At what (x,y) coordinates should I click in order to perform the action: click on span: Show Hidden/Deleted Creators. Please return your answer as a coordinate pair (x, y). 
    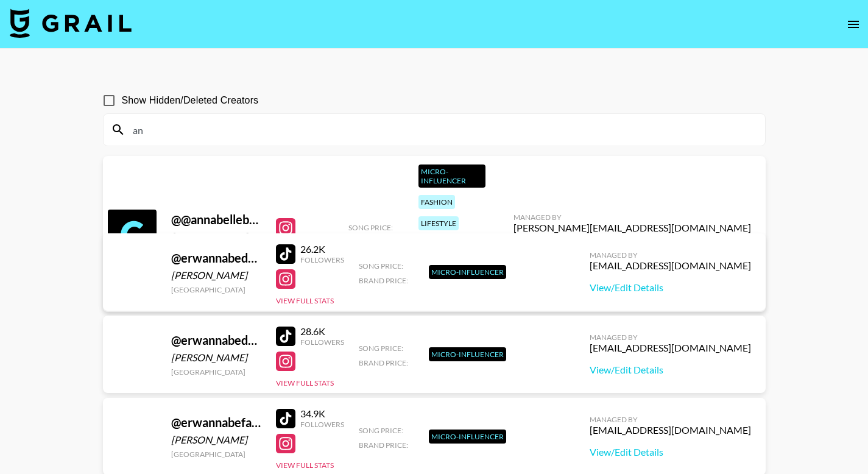
    Looking at the image, I should click on (190, 100).